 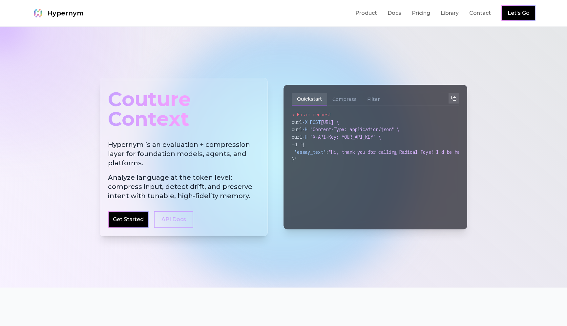 What do you see at coordinates (174, 219) in the screenshot?
I see `a: API Docs` at bounding box center [174, 219].